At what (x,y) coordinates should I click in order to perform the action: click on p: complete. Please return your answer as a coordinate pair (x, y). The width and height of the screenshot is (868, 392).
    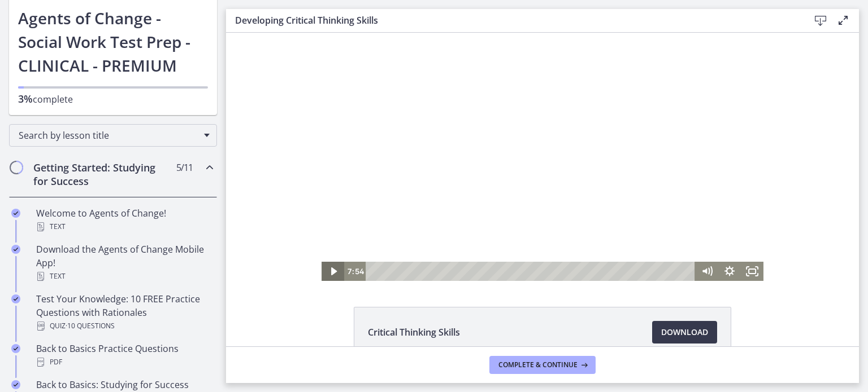
    Looking at the image, I should click on (113, 99).